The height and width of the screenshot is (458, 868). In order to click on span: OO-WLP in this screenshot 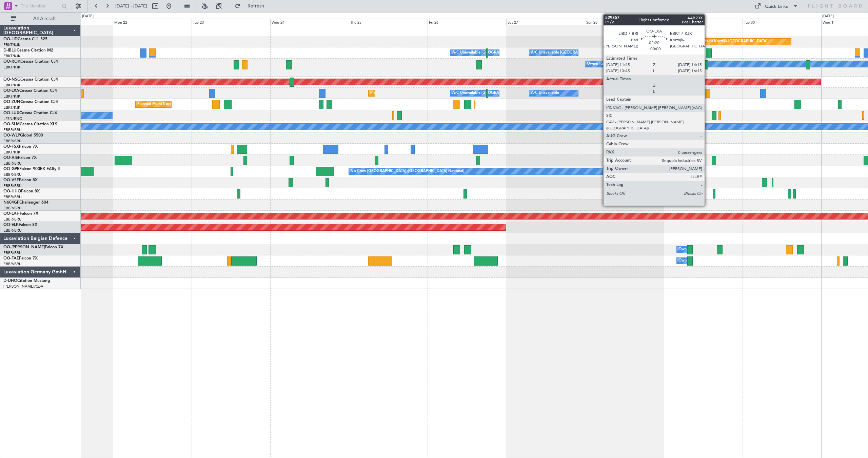, I will do `click(12, 135)`.